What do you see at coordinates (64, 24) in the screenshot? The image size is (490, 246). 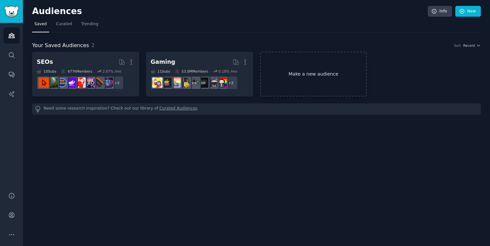 I see `span: Curated` at bounding box center [64, 24].